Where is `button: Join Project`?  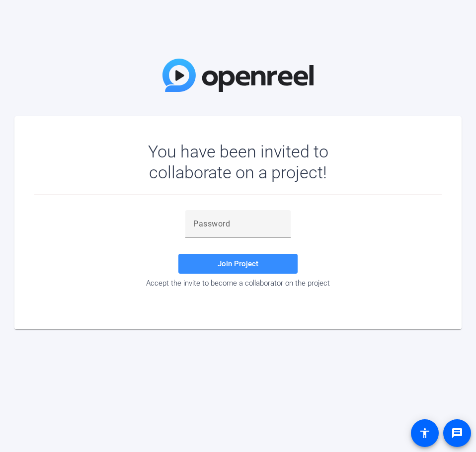
button: Join Project is located at coordinates (238, 264).